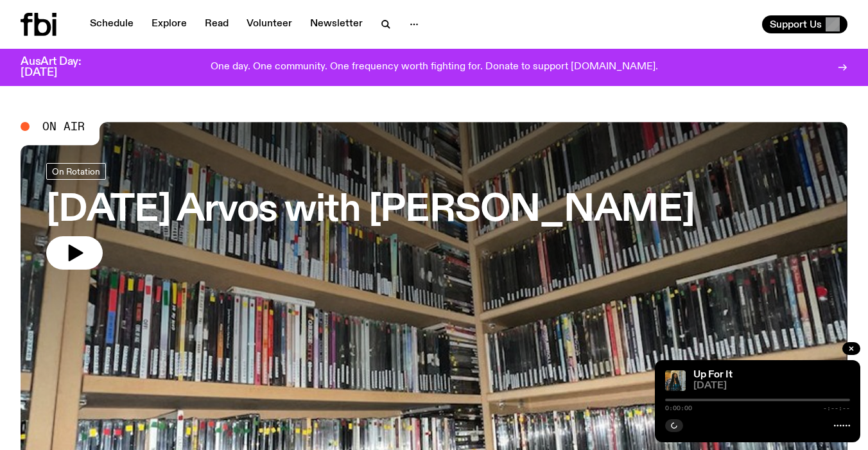 Image resolution: width=868 pixels, height=450 pixels. I want to click on span: On Rotation, so click(76, 171).